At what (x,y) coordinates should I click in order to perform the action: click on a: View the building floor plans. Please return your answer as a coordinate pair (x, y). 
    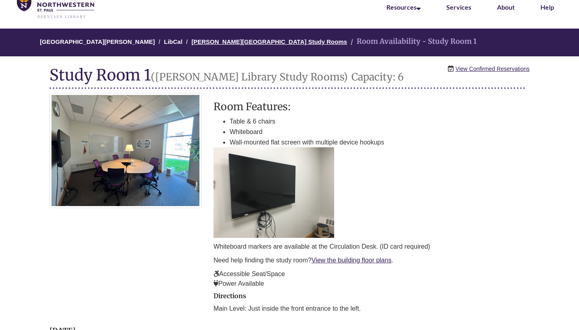
    Looking at the image, I should click on (351, 260).